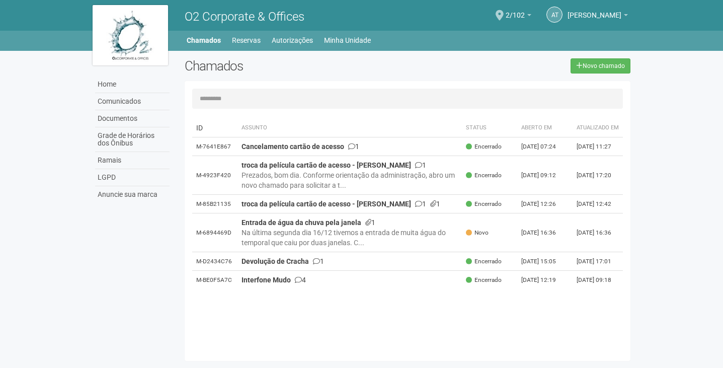  What do you see at coordinates (598, 128) in the screenshot?
I see `th: Atualizado em` at bounding box center [598, 128].